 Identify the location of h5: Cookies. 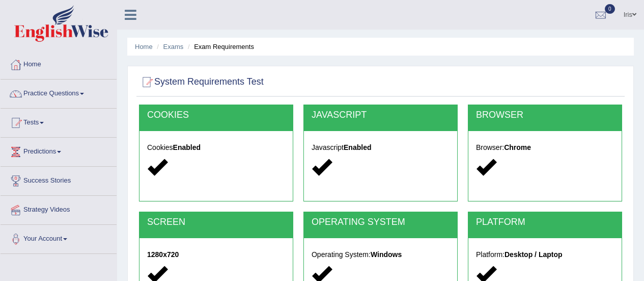
(216, 148).